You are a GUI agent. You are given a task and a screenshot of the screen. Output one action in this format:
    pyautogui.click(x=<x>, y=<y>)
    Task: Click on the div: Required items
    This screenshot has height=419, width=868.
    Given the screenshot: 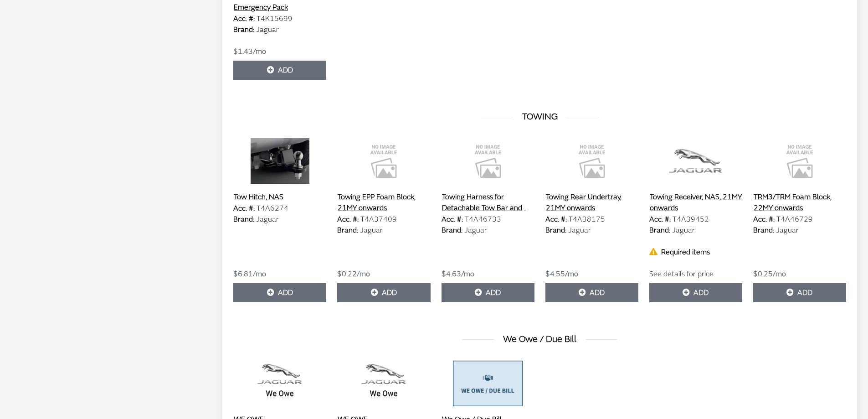 What is the action you would take?
    pyautogui.click(x=696, y=252)
    